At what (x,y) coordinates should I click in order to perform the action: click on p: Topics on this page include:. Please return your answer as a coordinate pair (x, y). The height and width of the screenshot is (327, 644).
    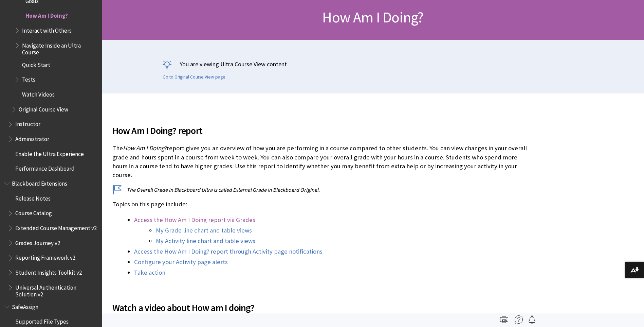
    Looking at the image, I should click on (323, 204).